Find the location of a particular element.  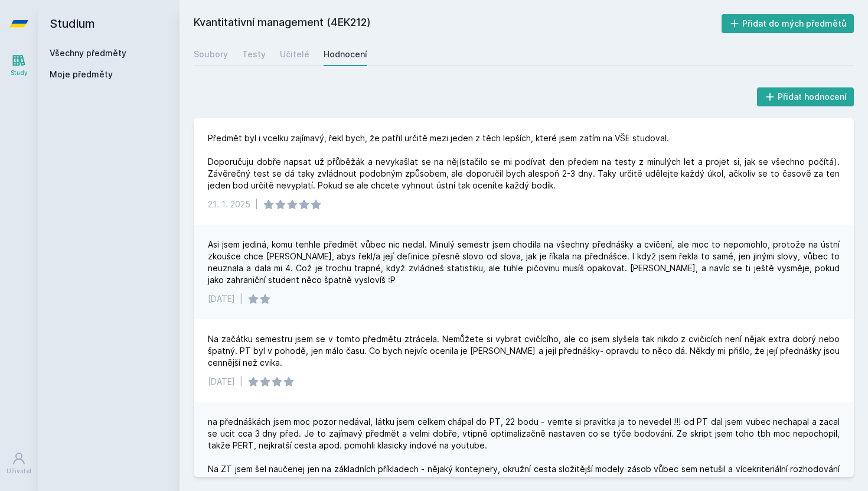

a: Study is located at coordinates (19, 65).